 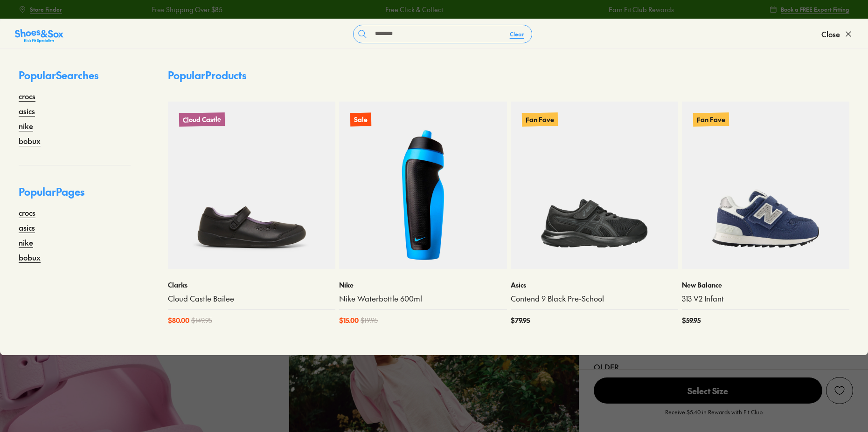 What do you see at coordinates (75, 195) in the screenshot?
I see `p: Popular Pages` at bounding box center [75, 195].